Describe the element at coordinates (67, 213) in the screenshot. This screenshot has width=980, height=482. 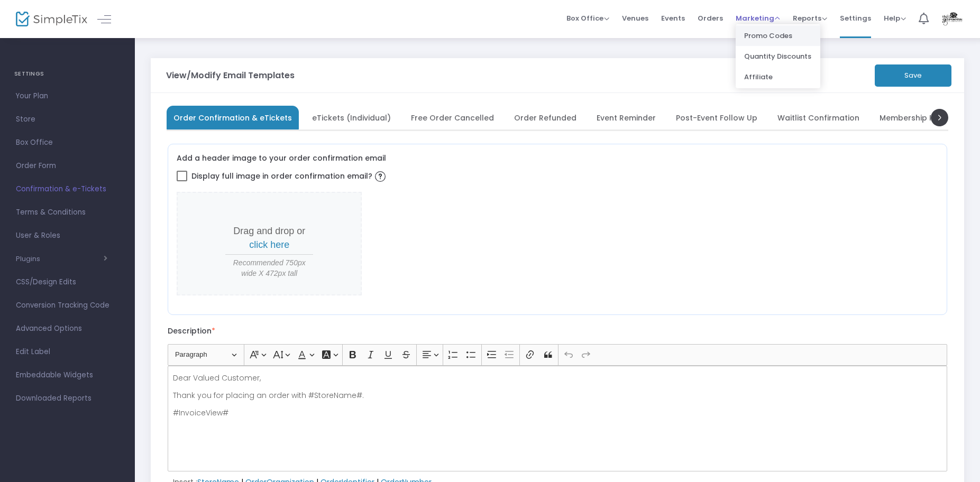
I see `span: Terms & Conditions` at that location.